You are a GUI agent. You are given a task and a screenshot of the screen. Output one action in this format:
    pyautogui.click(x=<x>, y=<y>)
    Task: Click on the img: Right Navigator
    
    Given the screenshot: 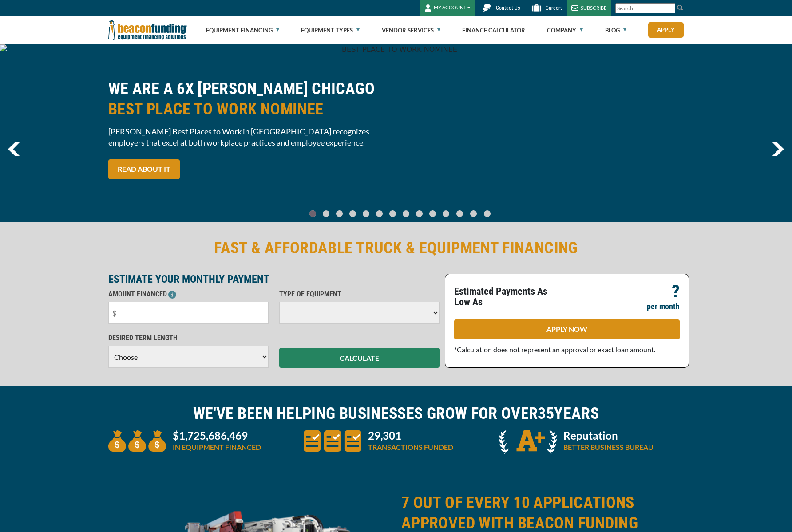 What is the action you would take?
    pyautogui.click(x=777, y=149)
    